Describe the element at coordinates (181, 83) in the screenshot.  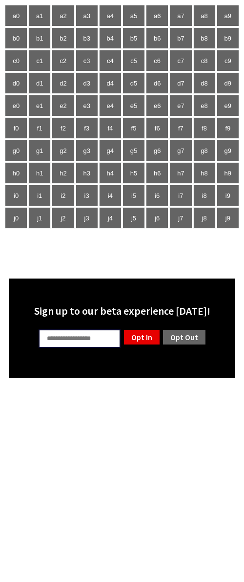
I see `td: d7` at that location.